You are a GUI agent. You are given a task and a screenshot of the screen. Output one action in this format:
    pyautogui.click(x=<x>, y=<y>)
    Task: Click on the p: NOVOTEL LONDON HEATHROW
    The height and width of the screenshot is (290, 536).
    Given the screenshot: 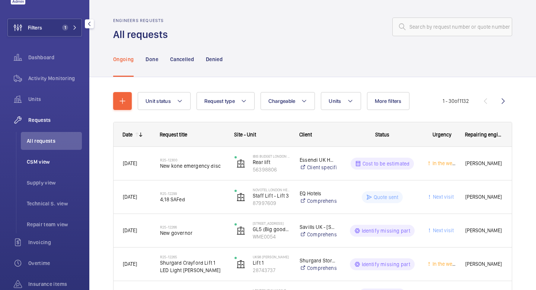 What is the action you would take?
    pyautogui.click(x=272, y=190)
    